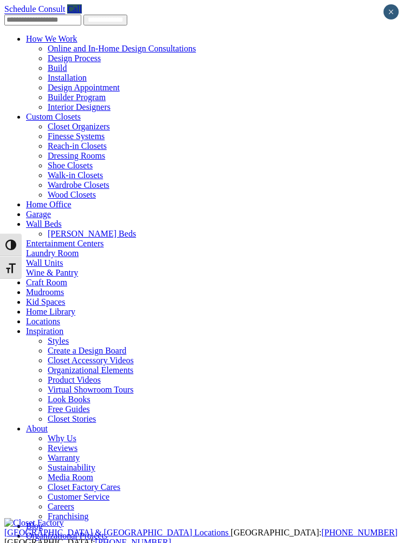 Image resolution: width=403 pixels, height=543 pixels. What do you see at coordinates (65, 243) in the screenshot?
I see `a: Entertainment Centers` at bounding box center [65, 243].